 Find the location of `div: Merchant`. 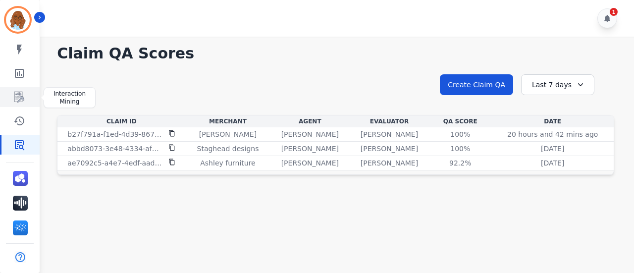

div: Merchant is located at coordinates (227, 121).